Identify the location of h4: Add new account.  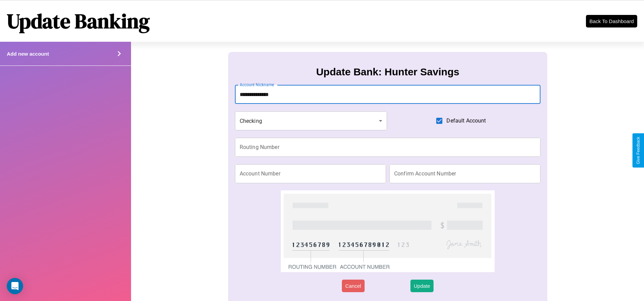
(28, 54).